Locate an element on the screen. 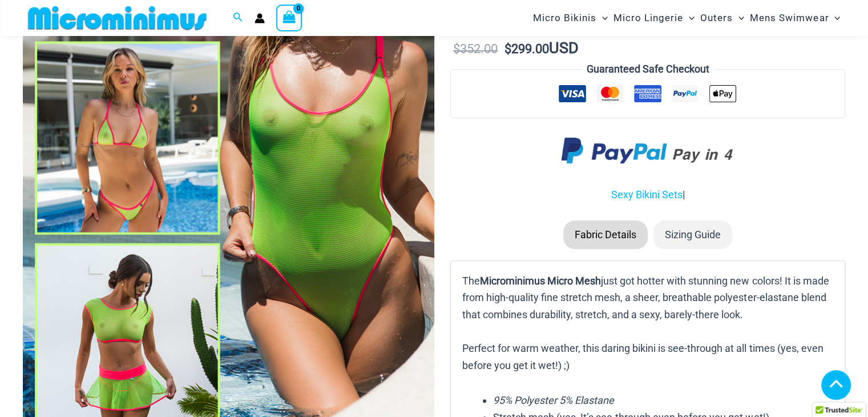  span: Micro Bikinis is located at coordinates (564, 17).